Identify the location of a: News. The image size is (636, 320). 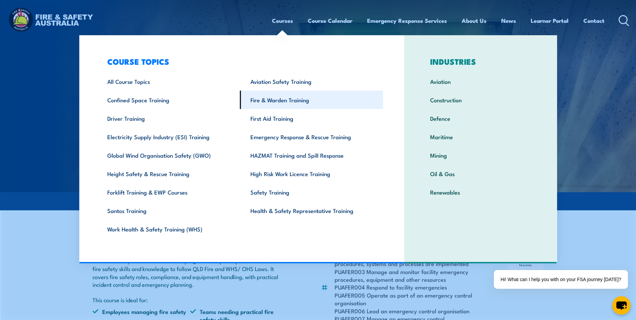
(508, 20).